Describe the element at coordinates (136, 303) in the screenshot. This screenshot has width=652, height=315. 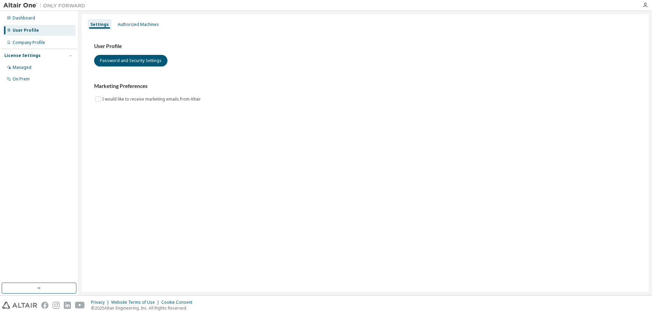
I see `div: Website Terms of Use` at that location.